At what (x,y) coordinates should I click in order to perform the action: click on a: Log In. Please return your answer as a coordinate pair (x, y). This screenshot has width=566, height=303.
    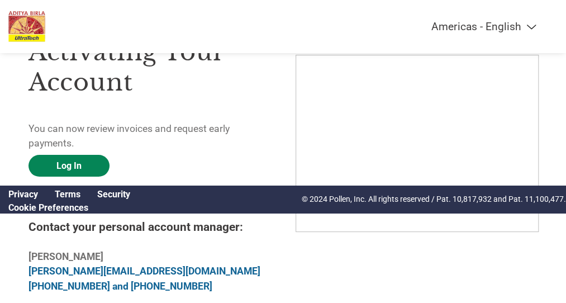
    Looking at the image, I should click on (69, 165).